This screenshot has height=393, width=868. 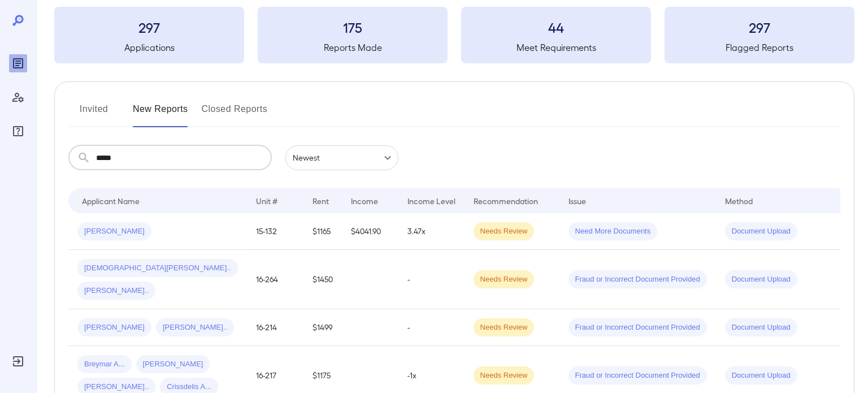 I want to click on td: $1450, so click(x=322, y=279).